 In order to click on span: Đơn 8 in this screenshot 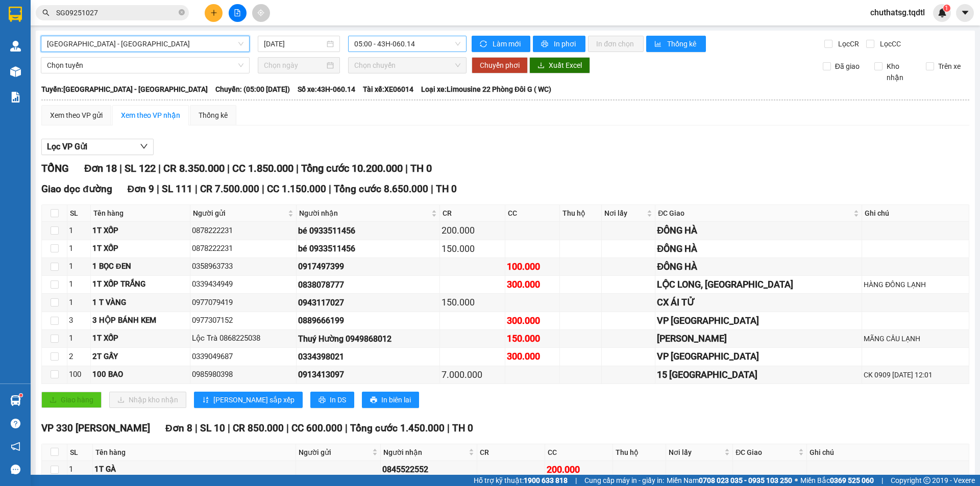, I will do `click(178, 428)`.